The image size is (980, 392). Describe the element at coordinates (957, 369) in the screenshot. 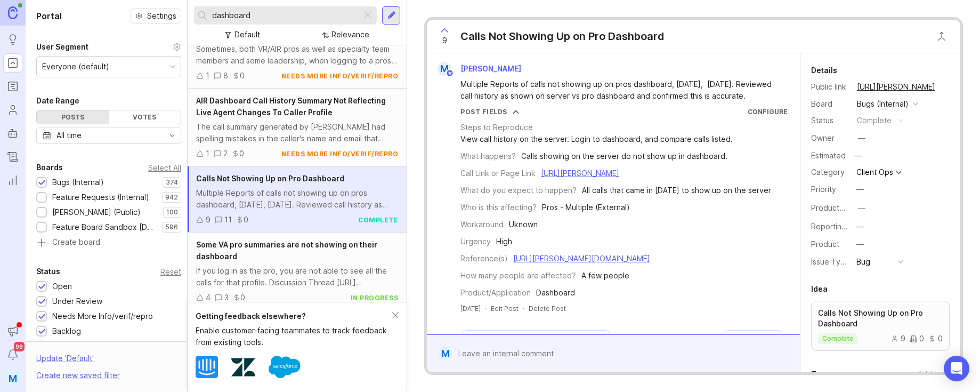

I see `div: Open Intercom Messenger` at that location.